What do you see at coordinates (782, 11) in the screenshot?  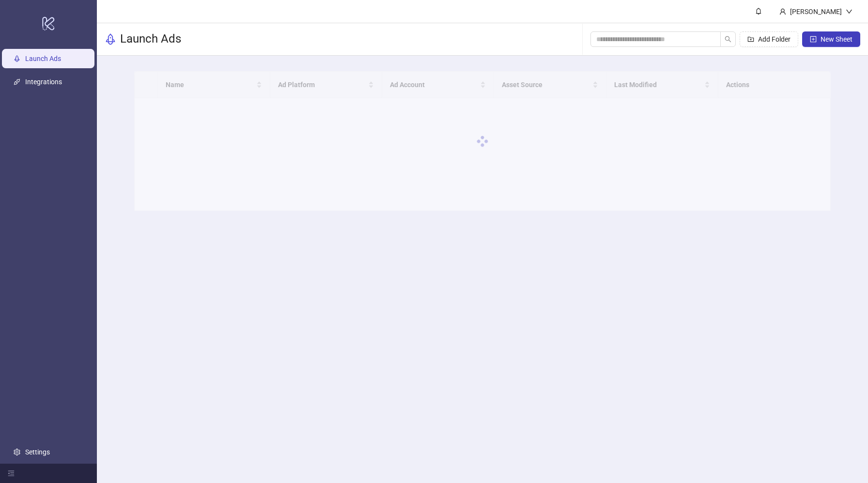 I see `span: user` at bounding box center [782, 11].